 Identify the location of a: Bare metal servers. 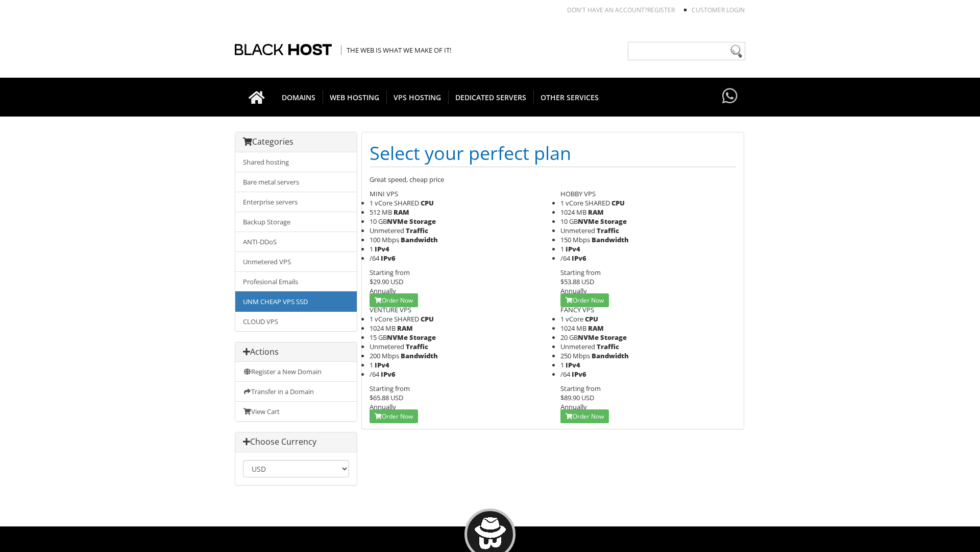
(296, 182).